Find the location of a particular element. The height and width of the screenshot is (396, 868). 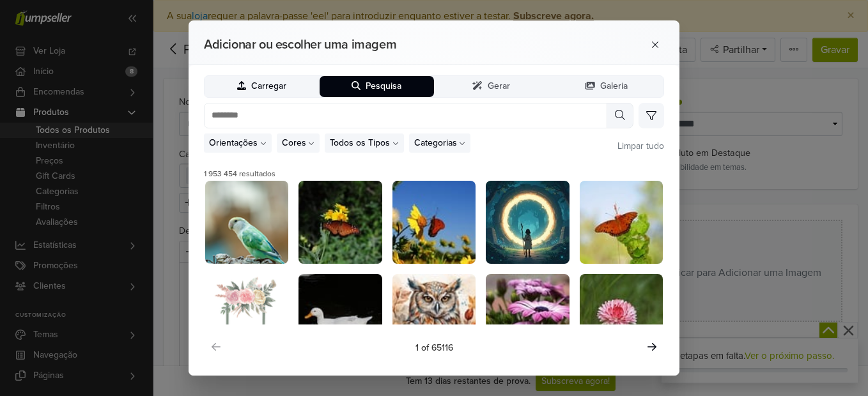

button: Categorias is located at coordinates (440, 143).